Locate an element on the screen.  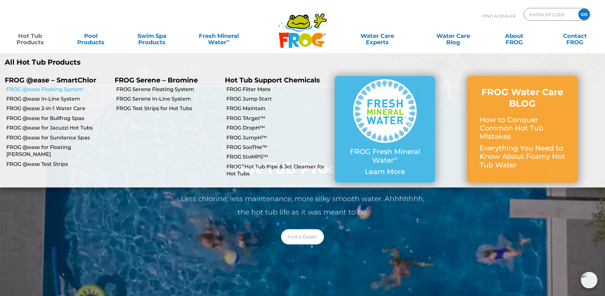
a: Water CareExperts is located at coordinates (378, 36).